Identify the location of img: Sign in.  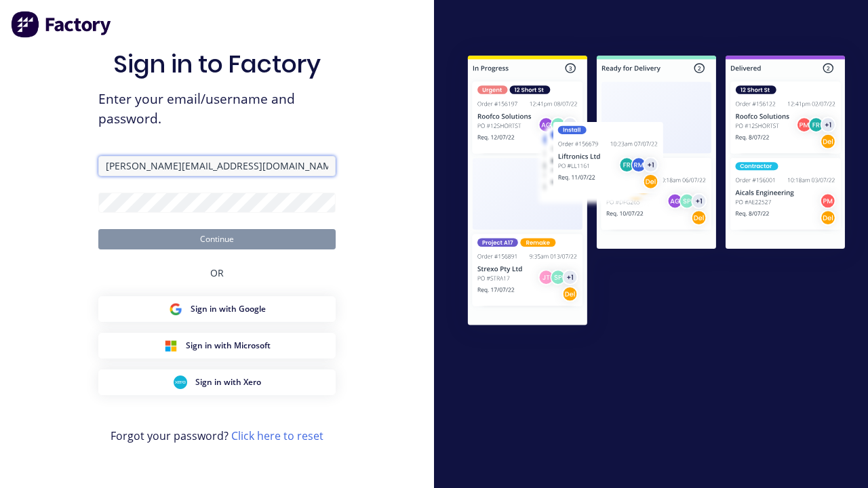
(656, 192).